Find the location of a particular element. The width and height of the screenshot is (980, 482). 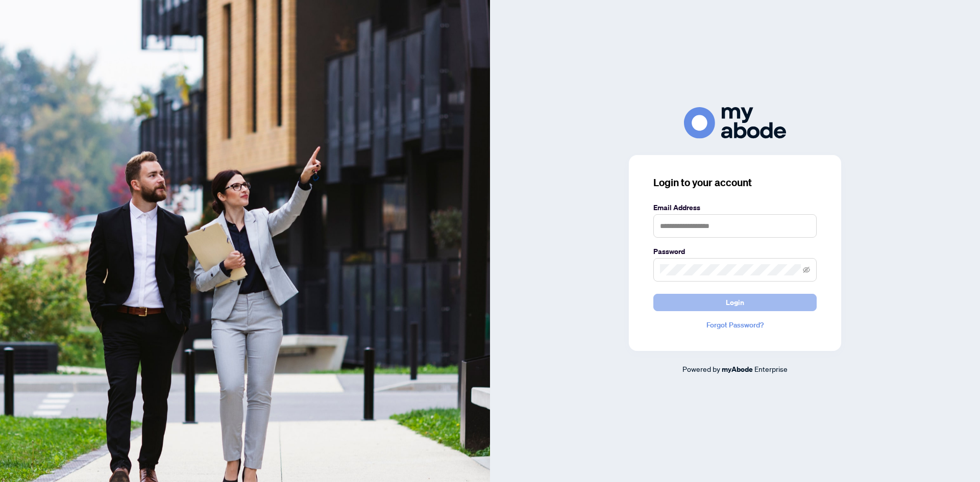

a: Forgot Password? is located at coordinates (735, 325).